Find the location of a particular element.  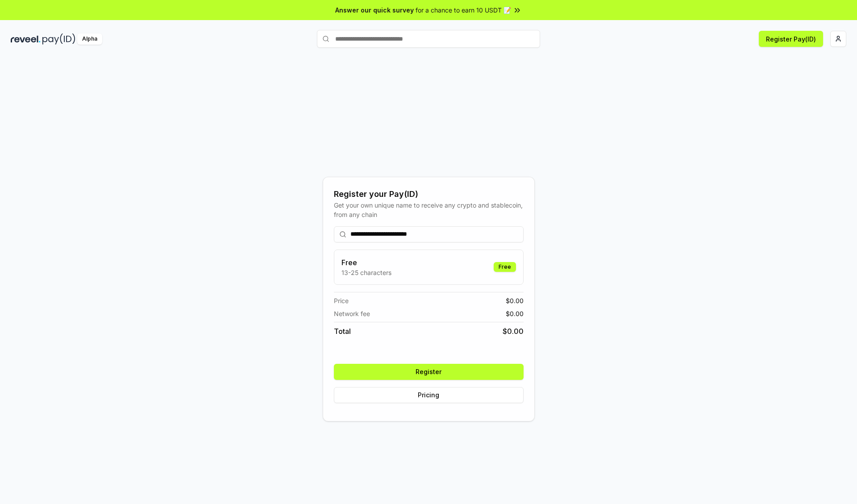

h3: Free is located at coordinates (366, 262).